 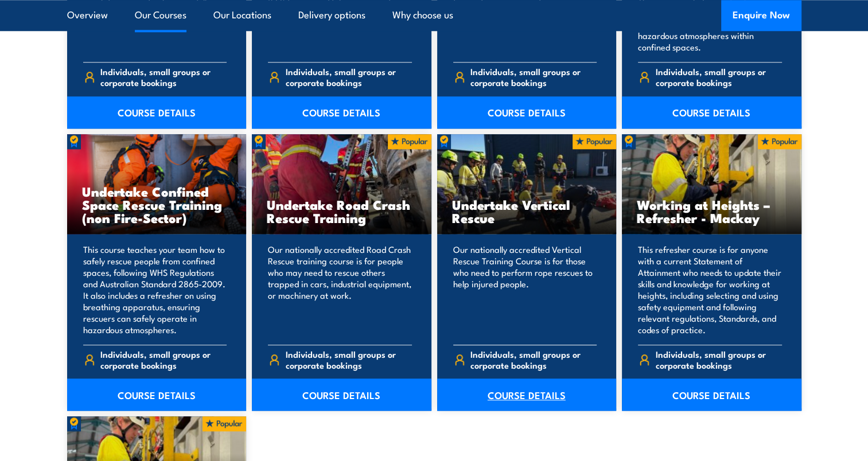 What do you see at coordinates (157, 205) in the screenshot?
I see `h3: Undertake Confined Space Rescue Training (non Fire-Sector)` at bounding box center [157, 205].